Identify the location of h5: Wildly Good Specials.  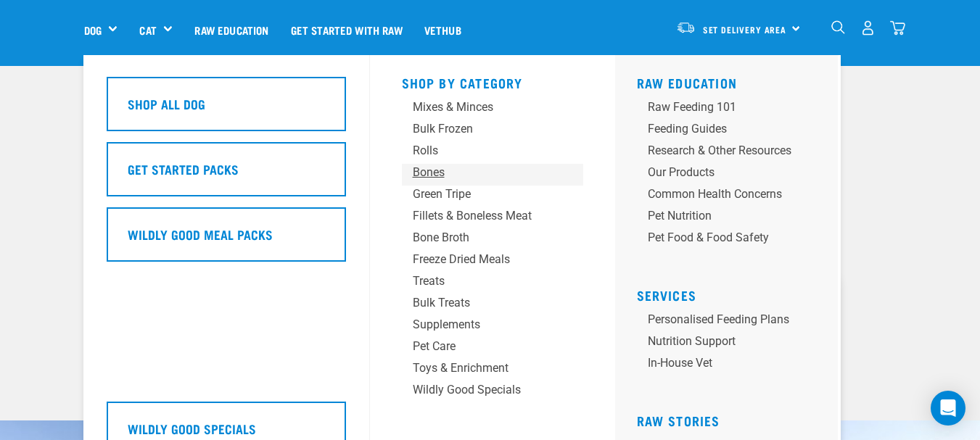
(192, 429).